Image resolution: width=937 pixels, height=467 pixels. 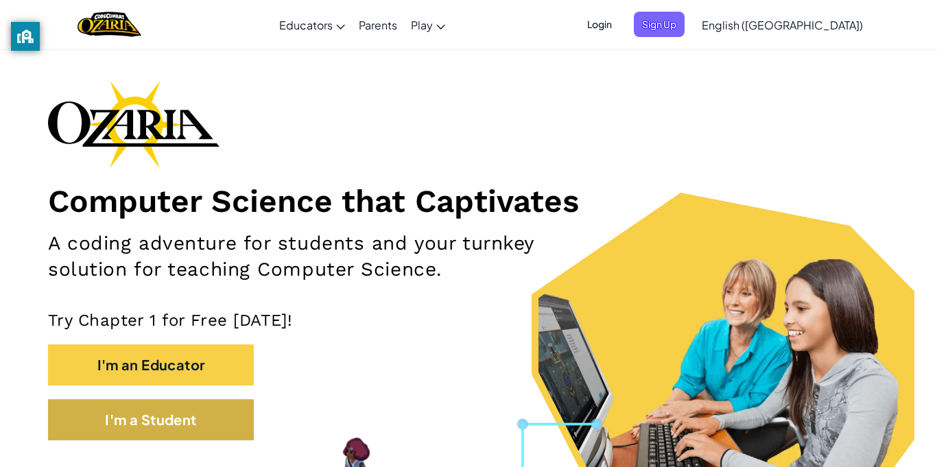 I want to click on img: Ozaria branding logo, so click(x=134, y=124).